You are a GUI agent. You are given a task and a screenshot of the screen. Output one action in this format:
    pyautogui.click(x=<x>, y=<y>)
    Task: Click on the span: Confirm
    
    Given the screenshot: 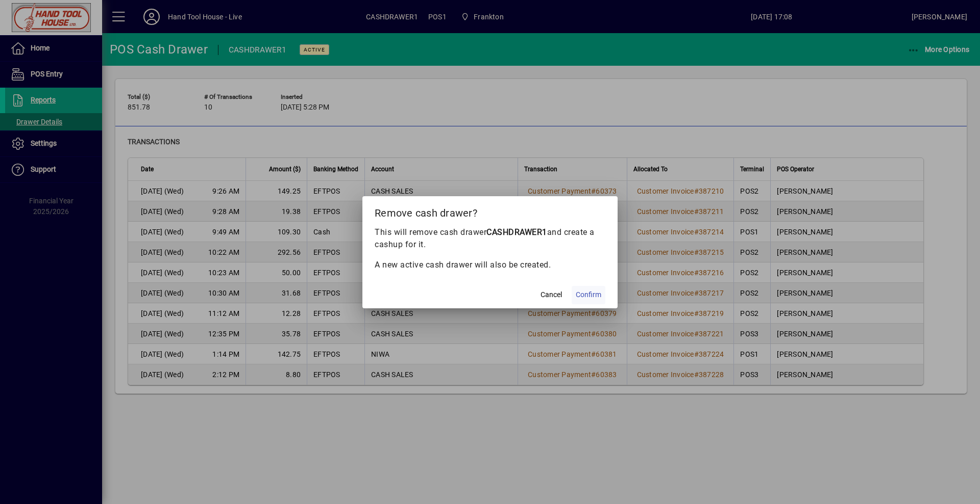 What is the action you would take?
    pyautogui.click(x=588, y=295)
    